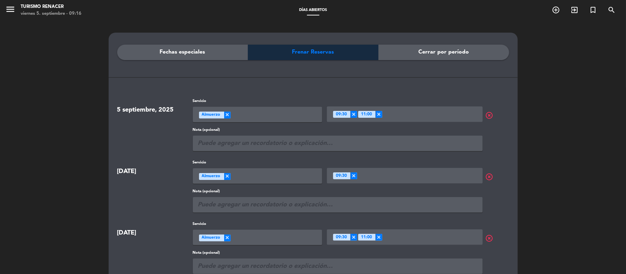 This screenshot has height=274, width=626. Describe the element at coordinates (146, 110) in the screenshot. I see `span: 5 septiembre, 2025` at that location.